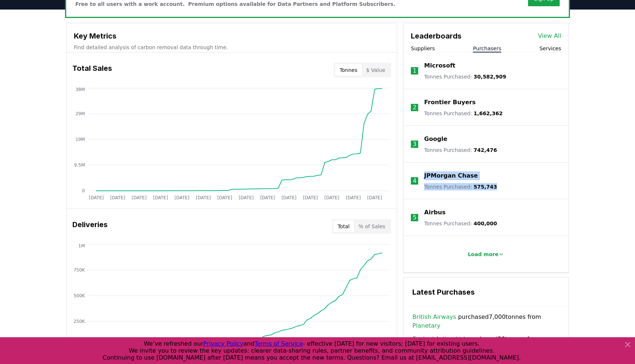 This screenshot has width=635, height=364. I want to click on p: Google, so click(436, 139).